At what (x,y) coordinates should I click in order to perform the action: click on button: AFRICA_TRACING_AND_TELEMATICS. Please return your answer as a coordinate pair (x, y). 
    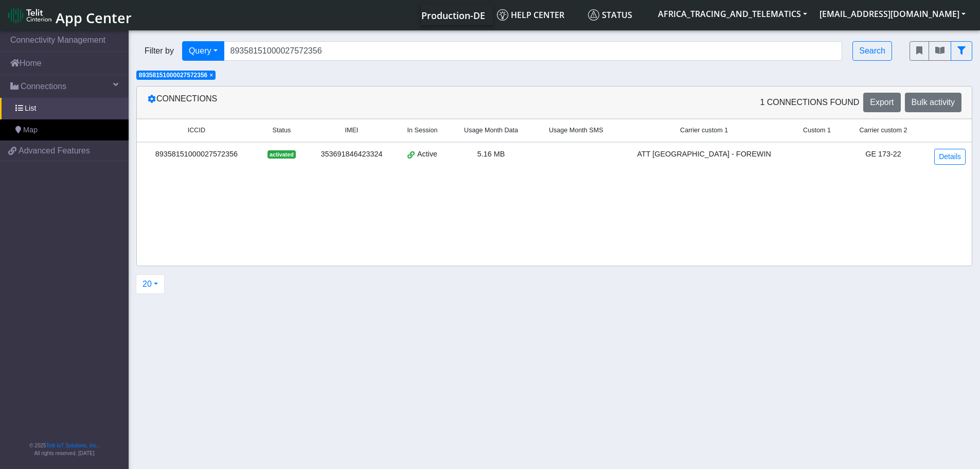
    Looking at the image, I should click on (732, 14).